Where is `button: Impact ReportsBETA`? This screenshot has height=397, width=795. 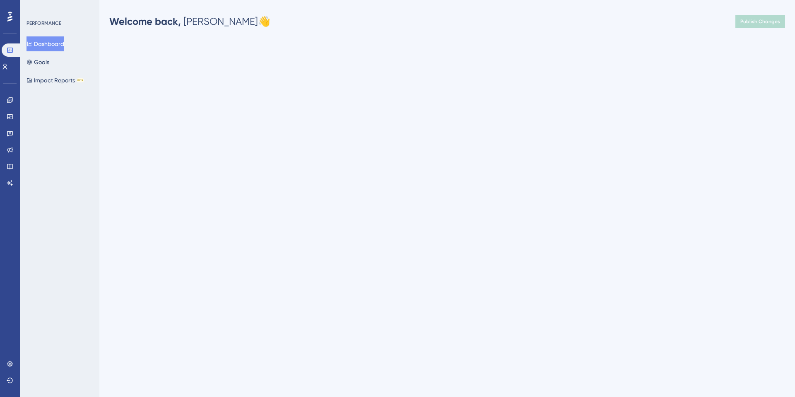 button: Impact ReportsBETA is located at coordinates (55, 80).